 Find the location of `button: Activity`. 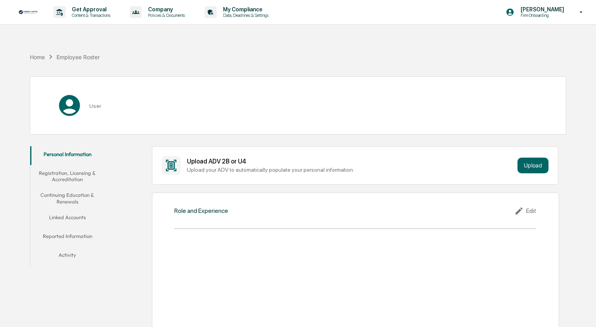

button: Activity is located at coordinates (68, 257).